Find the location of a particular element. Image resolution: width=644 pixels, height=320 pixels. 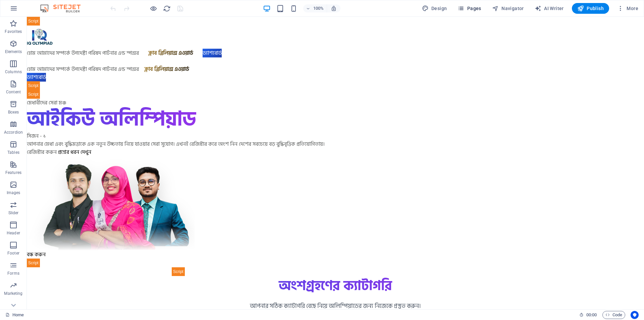

p: Favorites is located at coordinates (13, 32).